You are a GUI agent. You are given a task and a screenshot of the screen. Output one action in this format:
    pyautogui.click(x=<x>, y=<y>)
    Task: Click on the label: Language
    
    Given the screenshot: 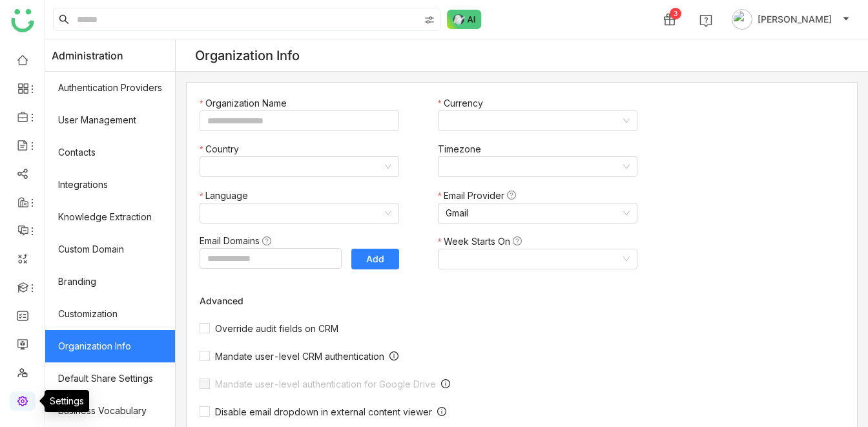 What is the action you would take?
    pyautogui.click(x=227, y=196)
    